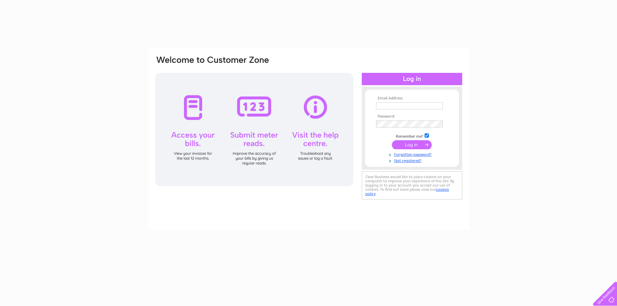 The image size is (617, 306). Describe the element at coordinates (413, 160) in the screenshot. I see `a: Not registered?` at that location.